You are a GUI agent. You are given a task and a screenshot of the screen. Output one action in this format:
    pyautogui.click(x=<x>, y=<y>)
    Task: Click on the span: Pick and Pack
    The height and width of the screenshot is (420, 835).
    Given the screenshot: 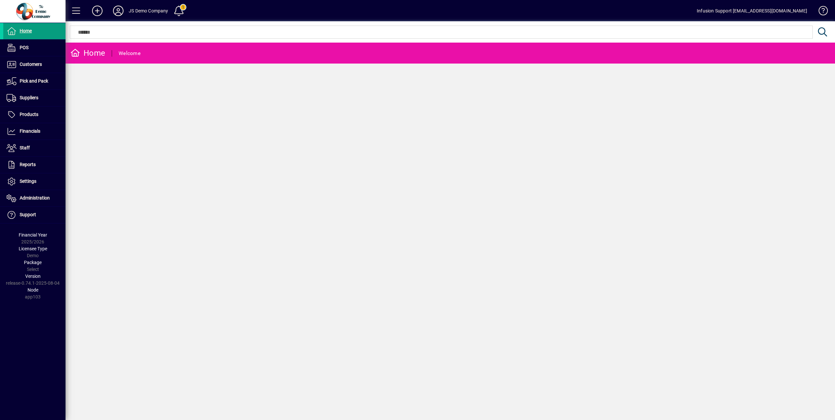 What is the action you would take?
    pyautogui.click(x=34, y=81)
    